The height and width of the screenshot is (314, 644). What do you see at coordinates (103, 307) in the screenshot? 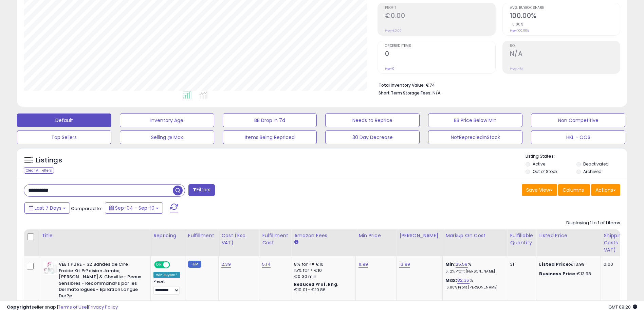
I see `a: Privacy Policy` at bounding box center [103, 307].